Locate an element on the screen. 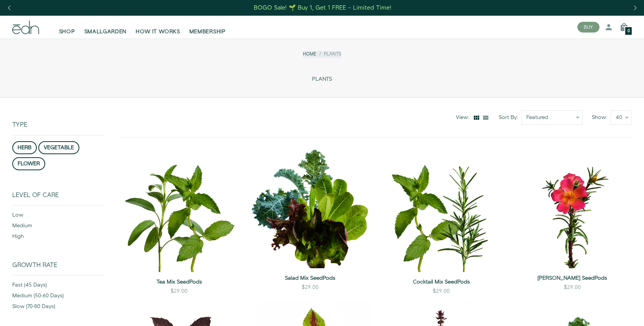 The height and width of the screenshot is (326, 644). a: Salad Mix SeedPods is located at coordinates (310, 278).